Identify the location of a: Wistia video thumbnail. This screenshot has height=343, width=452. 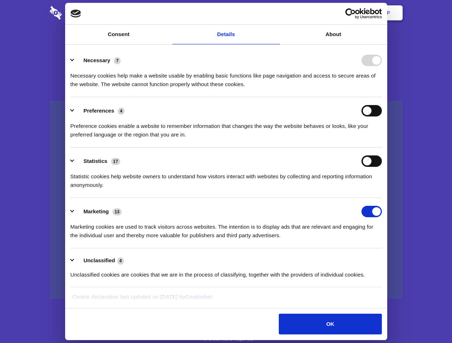
(226, 200).